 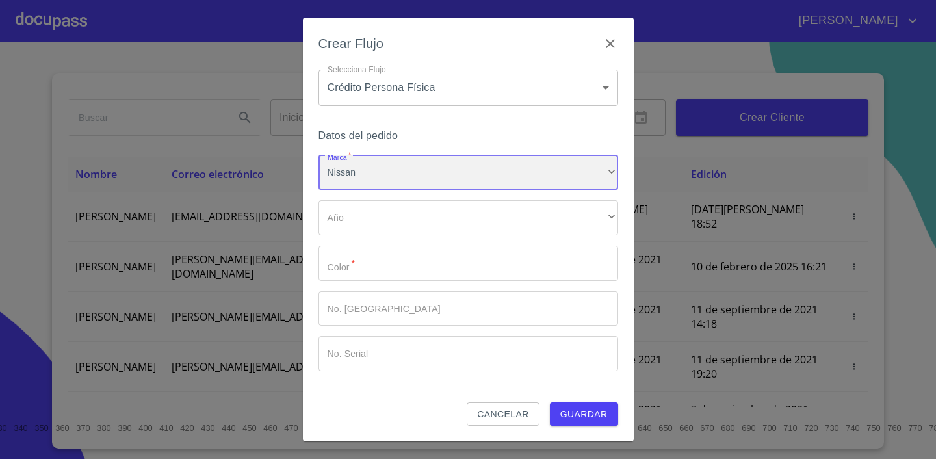 I want to click on div: Nissan, so click(x=468, y=173).